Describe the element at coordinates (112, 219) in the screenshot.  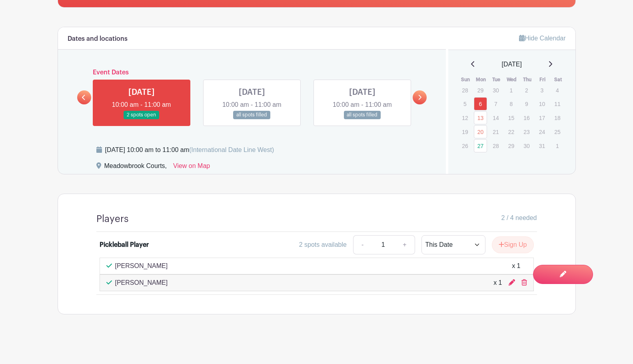
I see `h4: Players` at that location.